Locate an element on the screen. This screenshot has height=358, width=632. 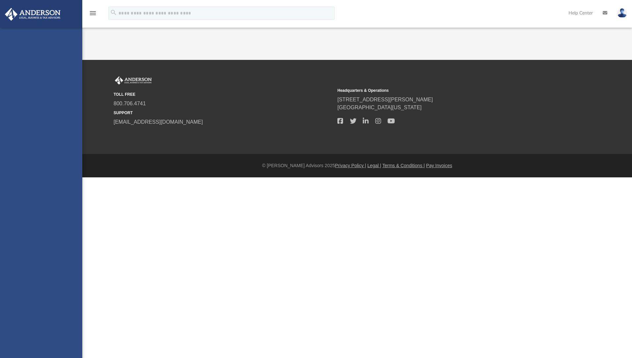
a: Terms & Conditions | is located at coordinates (404, 166).